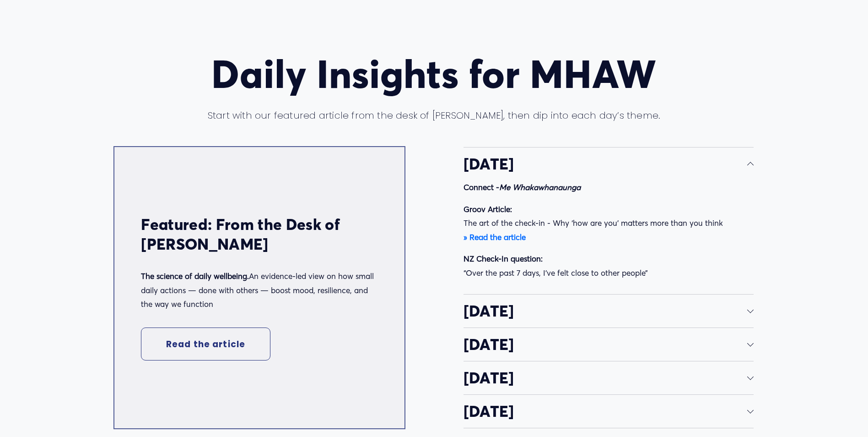 The width and height of the screenshot is (868, 437). I want to click on p: The art of the check-in - Why ‘how are you’ matters more than you think, so click(609, 224).